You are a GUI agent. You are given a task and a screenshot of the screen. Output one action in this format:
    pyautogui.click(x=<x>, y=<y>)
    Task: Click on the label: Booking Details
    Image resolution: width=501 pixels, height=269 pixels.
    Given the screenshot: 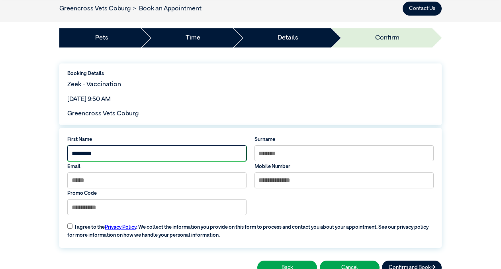 What is the action you would take?
    pyautogui.click(x=251, y=73)
    